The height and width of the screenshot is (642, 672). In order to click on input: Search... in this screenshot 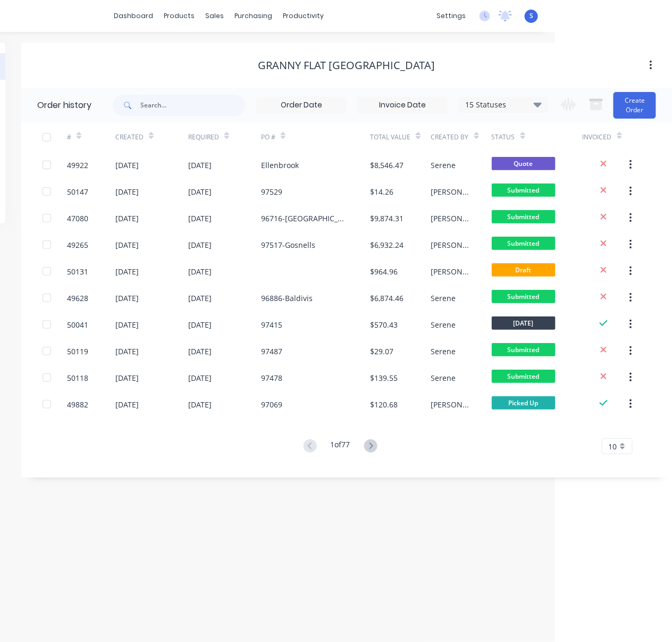, I will do `click(193, 105)`.